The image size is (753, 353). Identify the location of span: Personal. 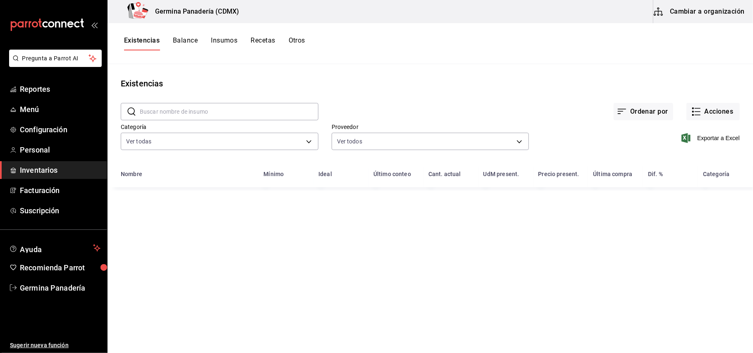
(60, 150).